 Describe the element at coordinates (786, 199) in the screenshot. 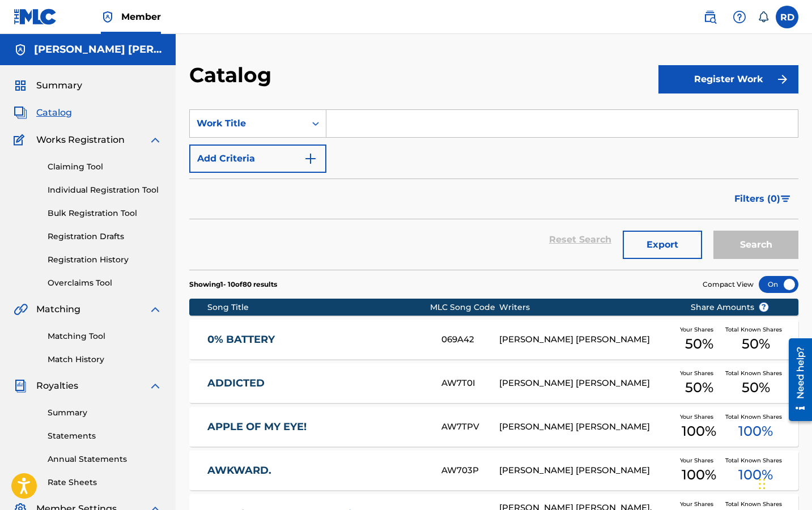

I see `img: filter` at that location.